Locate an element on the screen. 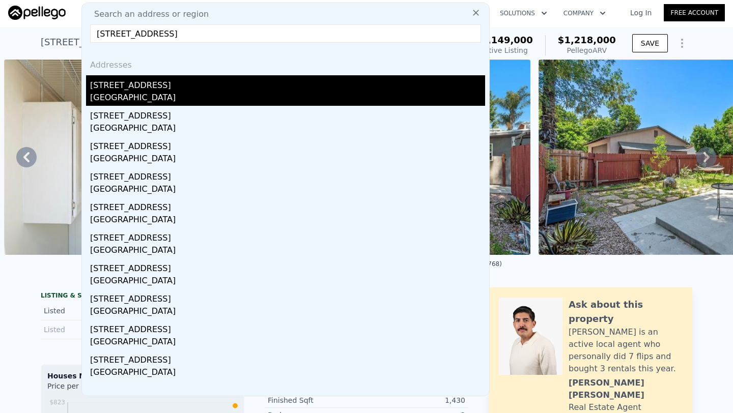 The height and width of the screenshot is (413, 733). div: Pellego ARV is located at coordinates (587, 50).